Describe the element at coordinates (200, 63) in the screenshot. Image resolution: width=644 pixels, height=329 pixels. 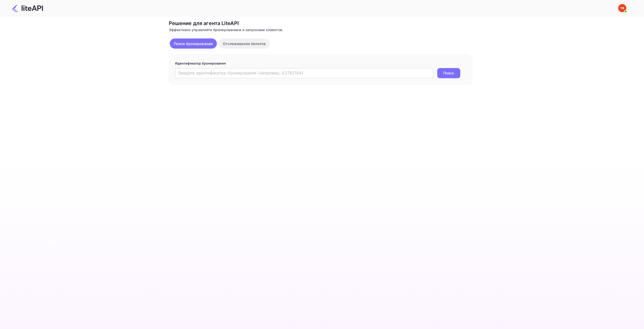
I see `ya-tr-span: Идентификатор бронирования` at that location.